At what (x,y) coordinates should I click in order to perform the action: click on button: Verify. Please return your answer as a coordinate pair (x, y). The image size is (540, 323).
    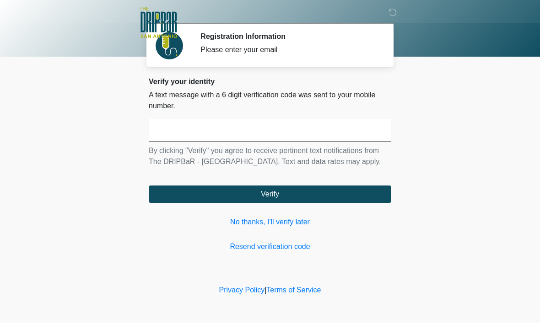
    Looking at the image, I should click on (270, 194).